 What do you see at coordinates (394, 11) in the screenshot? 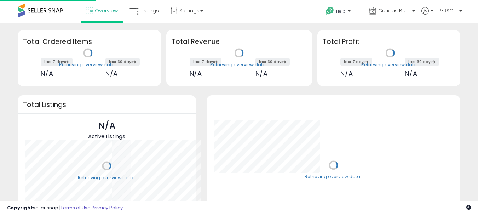
I see `span: Curious Buy Nature` at bounding box center [394, 11].